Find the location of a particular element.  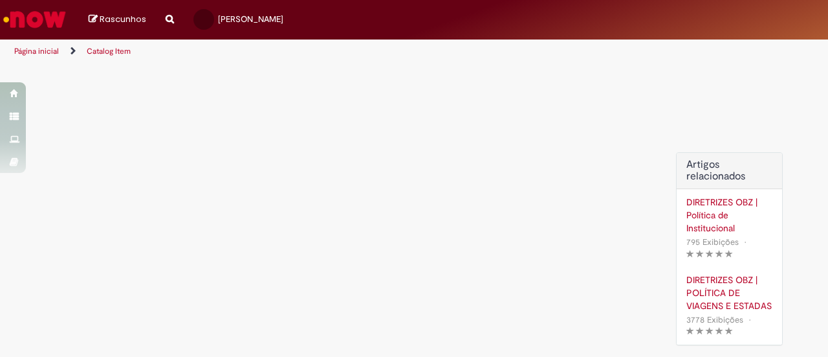

ul: Trilhas de página is located at coordinates (276, 51).